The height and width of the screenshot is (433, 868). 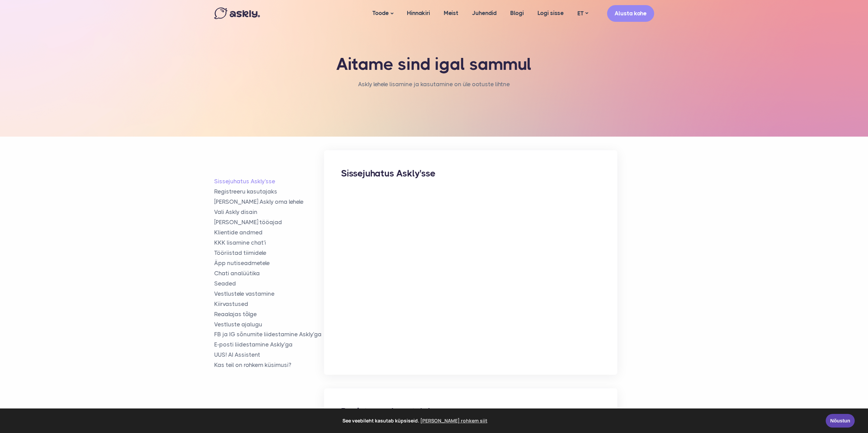 What do you see at coordinates (269, 334) in the screenshot?
I see `a: FB ja IG sõnumite liidestamine Askly'ga` at bounding box center [269, 334].